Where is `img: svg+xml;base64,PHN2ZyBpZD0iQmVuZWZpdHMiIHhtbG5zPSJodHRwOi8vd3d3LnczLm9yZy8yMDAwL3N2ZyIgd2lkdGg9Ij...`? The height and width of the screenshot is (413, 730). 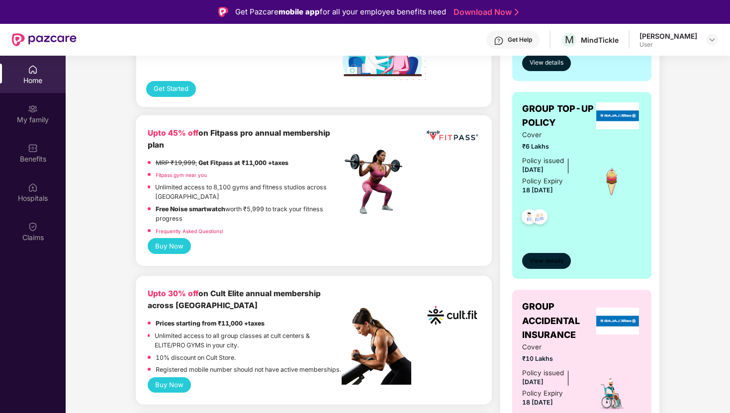 img: svg+xml;base64,PHN2ZyBpZD0iQmVuZWZpdHMiIHhtbG5zPSJodHRwOi8vd3d3LnczLm9yZy8yMDAwL3N2ZyIgd2lkdGg9Ij... is located at coordinates (33, 148).